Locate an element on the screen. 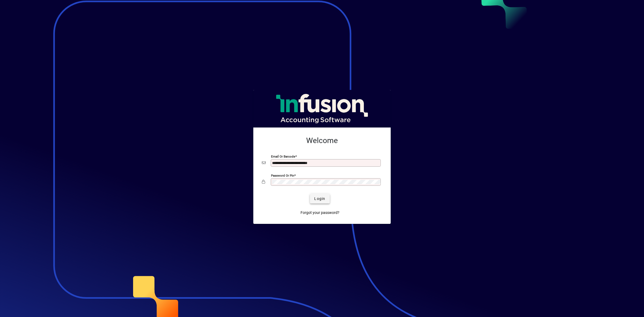 The image size is (644, 317). button: Login is located at coordinates (319, 199).